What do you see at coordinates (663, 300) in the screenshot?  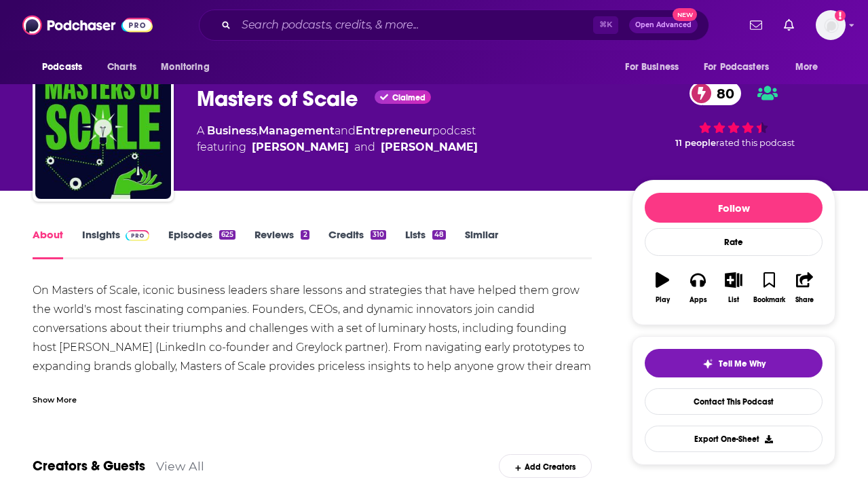 I see `div: Play` at bounding box center [663, 300].